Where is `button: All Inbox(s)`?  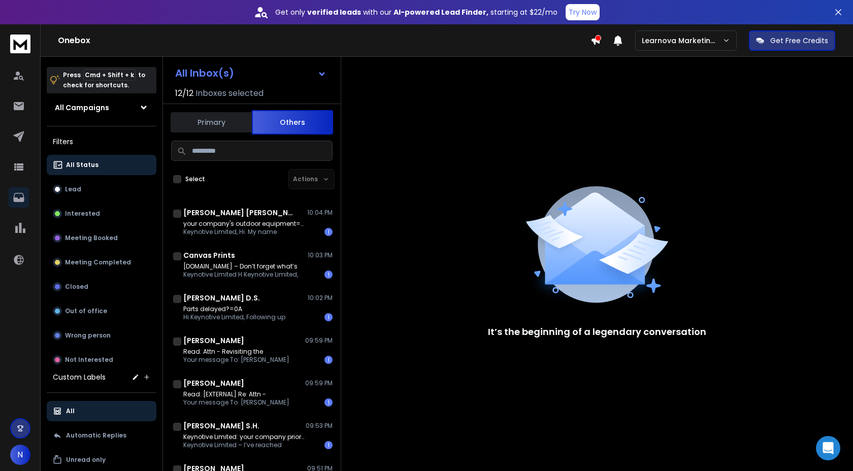 button: All Inbox(s) is located at coordinates (251, 73).